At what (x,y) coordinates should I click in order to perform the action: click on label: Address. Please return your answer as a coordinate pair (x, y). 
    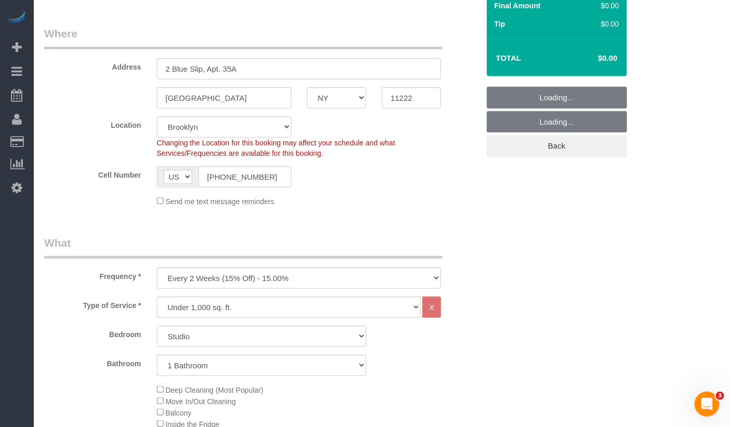
    Looking at the image, I should click on (92, 65).